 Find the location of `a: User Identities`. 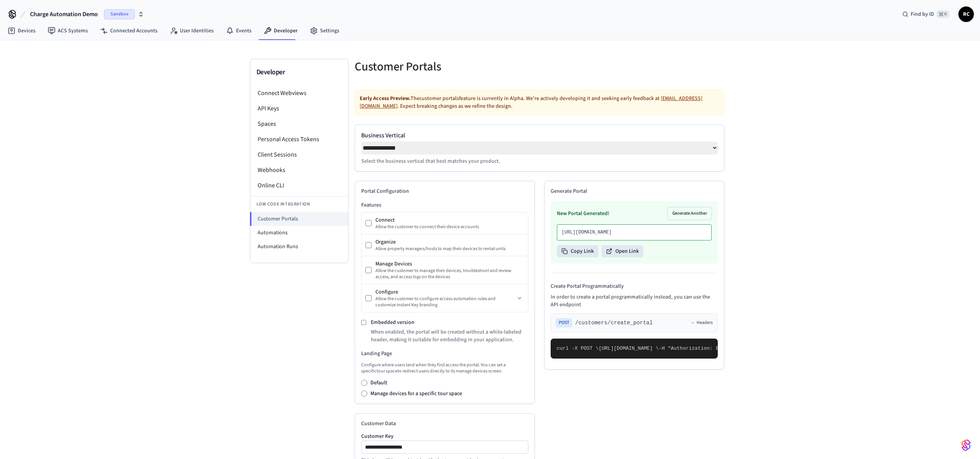

a: User Identities is located at coordinates (192, 31).